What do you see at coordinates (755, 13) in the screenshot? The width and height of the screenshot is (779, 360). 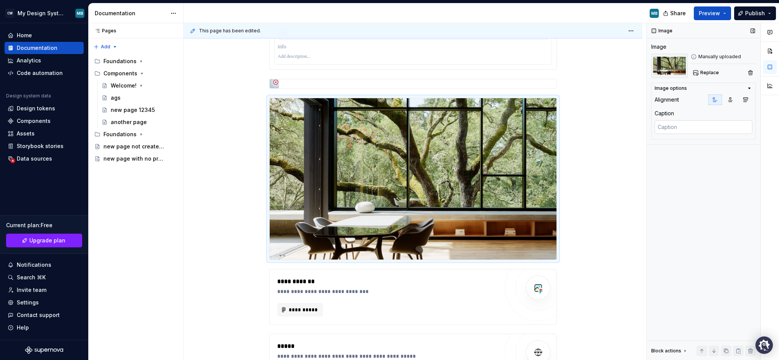 I see `span: Publish` at bounding box center [755, 13].